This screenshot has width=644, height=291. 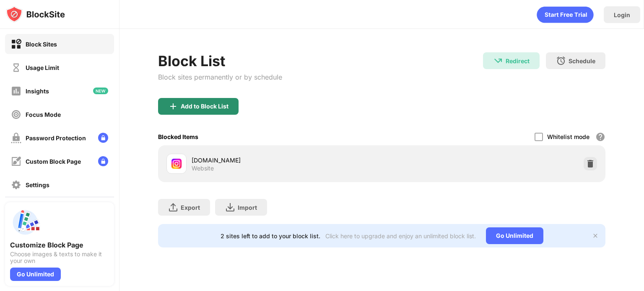 I want to click on div: animation, so click(x=565, y=15).